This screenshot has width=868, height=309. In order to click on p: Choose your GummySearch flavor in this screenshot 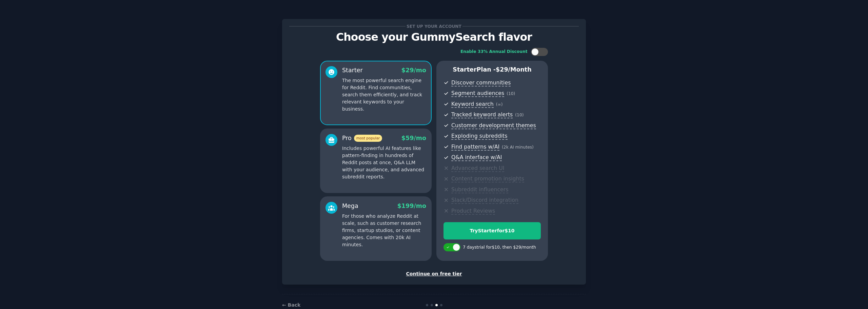, I will do `click(434, 37)`.